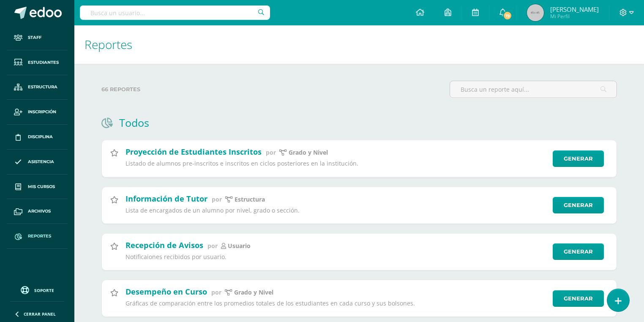  Describe the element at coordinates (40, 137) in the screenshot. I see `span: Disciplina` at that location.